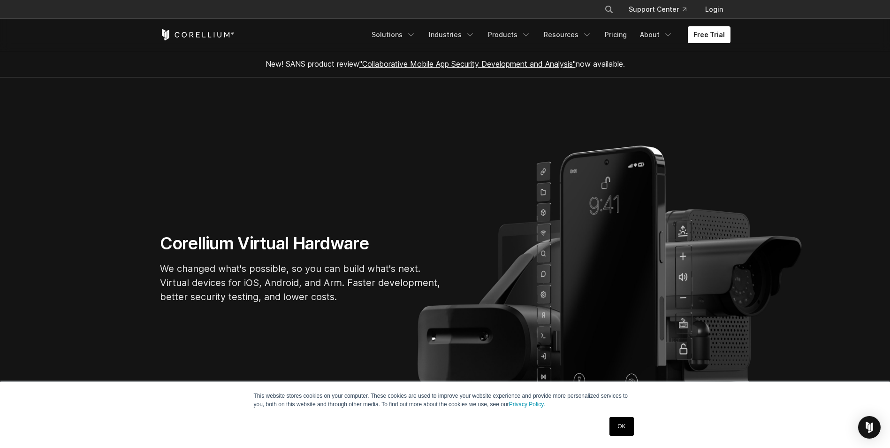 This screenshot has height=448, width=890. Describe the element at coordinates (394, 35) in the screenshot. I see `a: Solutions` at that location.